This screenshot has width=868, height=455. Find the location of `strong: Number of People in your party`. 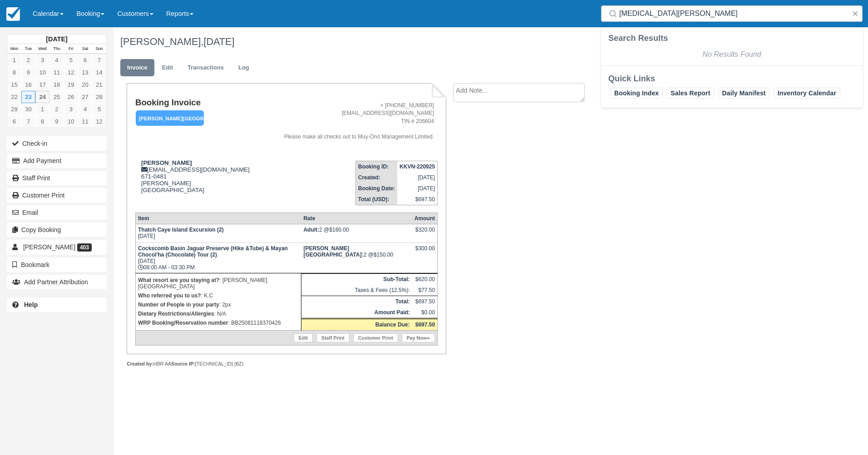

strong: Number of People in your party is located at coordinates (179, 305).